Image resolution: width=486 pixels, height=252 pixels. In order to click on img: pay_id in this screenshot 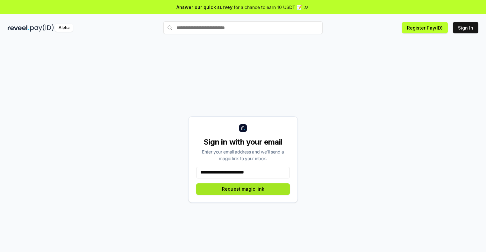, I will do `click(42, 28)`.